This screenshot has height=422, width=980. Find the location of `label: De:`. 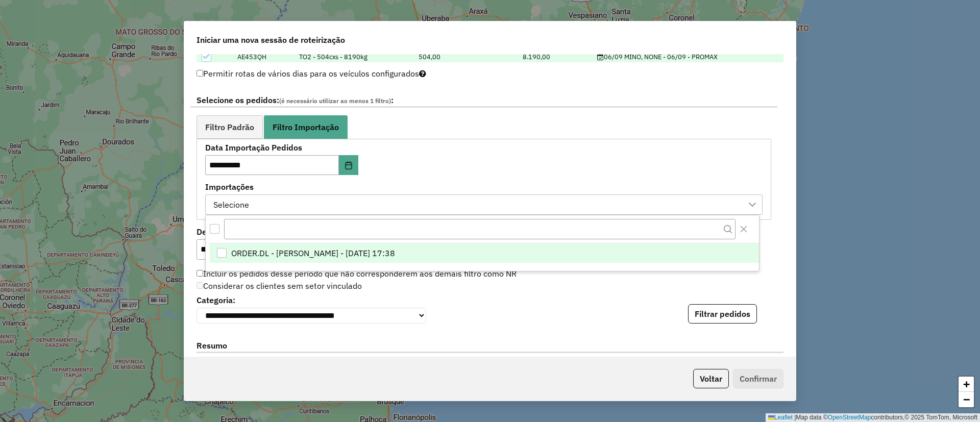

label: De: is located at coordinates (329, 232).